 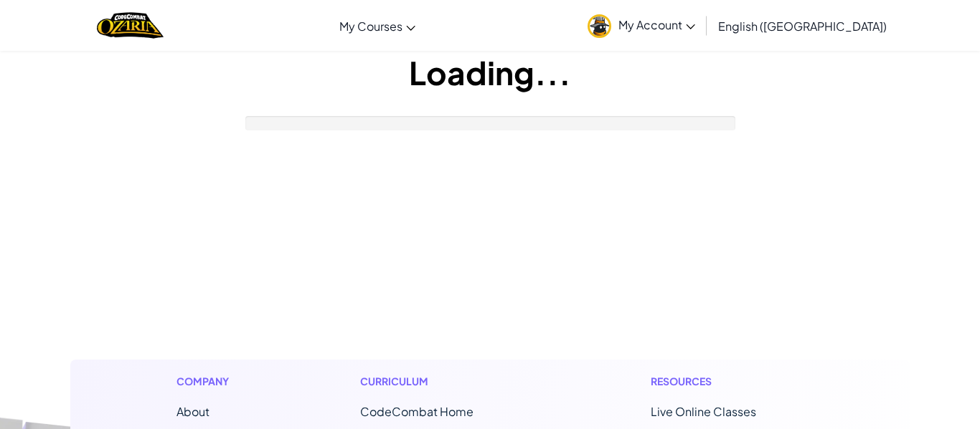 What do you see at coordinates (130, 26) in the screenshot?
I see `a: Ozaria by CodeCombat logo` at bounding box center [130, 26].